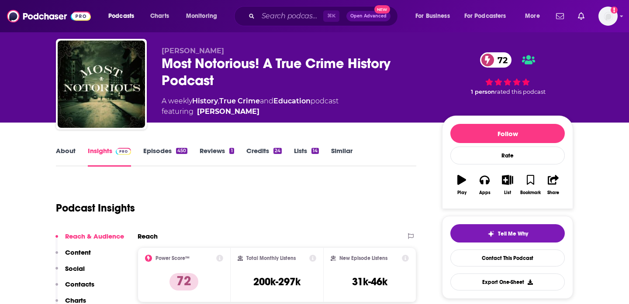 The width and height of the screenshot is (629, 304). What do you see at coordinates (368, 16) in the screenshot?
I see `span: Open Advanced` at bounding box center [368, 16].